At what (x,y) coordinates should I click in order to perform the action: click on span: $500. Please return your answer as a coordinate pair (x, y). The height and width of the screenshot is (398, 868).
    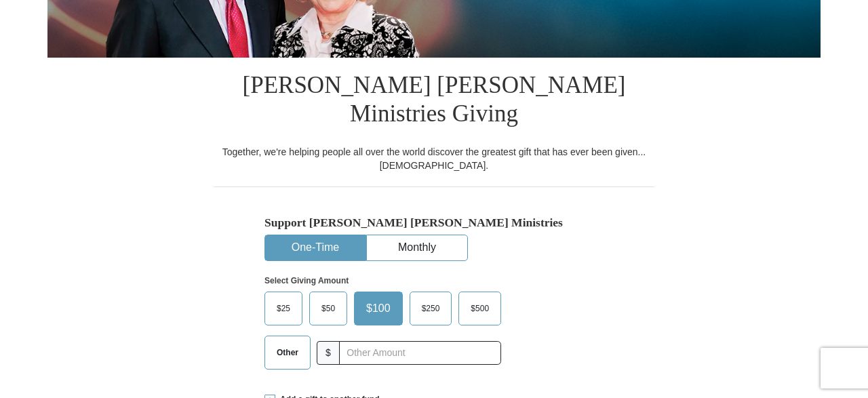
    Looking at the image, I should click on (479, 309).